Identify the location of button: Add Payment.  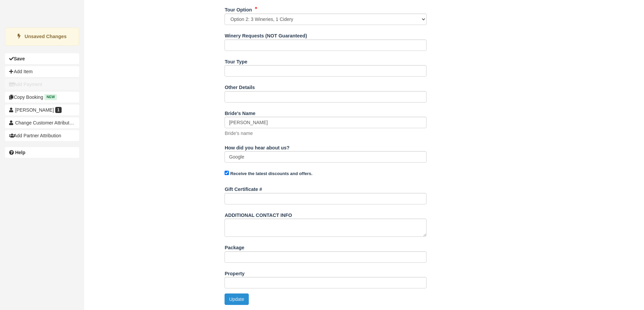
(42, 85).